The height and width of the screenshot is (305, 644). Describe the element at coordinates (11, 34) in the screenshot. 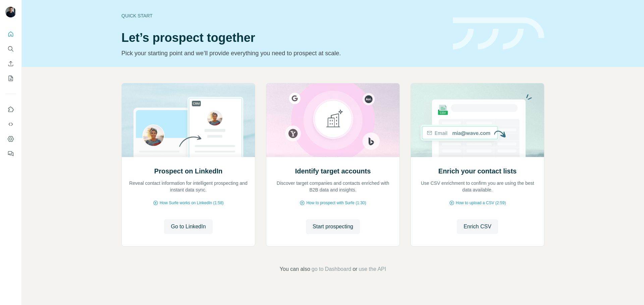

I see `button: Quick start` at that location.